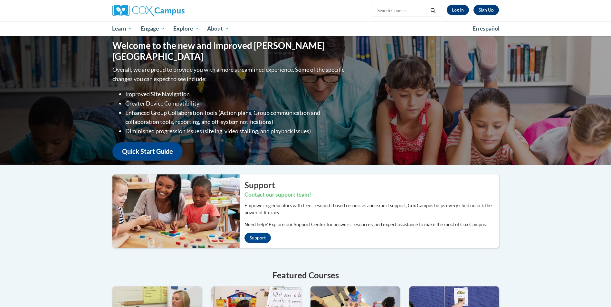 The width and height of the screenshot is (611, 307). What do you see at coordinates (153, 29) in the screenshot?
I see `span: Engage` at bounding box center [153, 29].